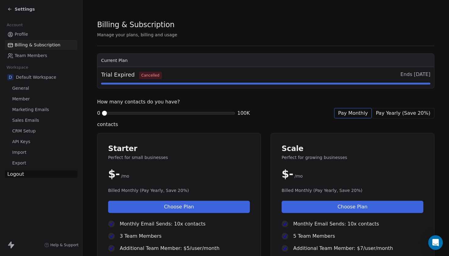  What do you see at coordinates (353, 158) in the screenshot?
I see `span: Perfect for growing businesses` at bounding box center [353, 158].